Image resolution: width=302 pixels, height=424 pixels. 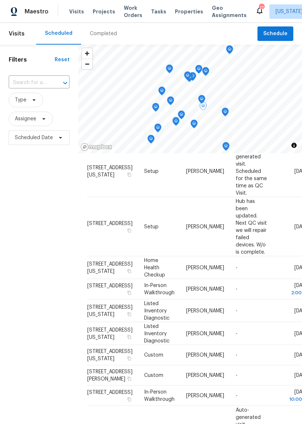 I want to click on span: Auto-generated visit. Scheduled for the same time as QC Visit., so click(x=252, y=171).